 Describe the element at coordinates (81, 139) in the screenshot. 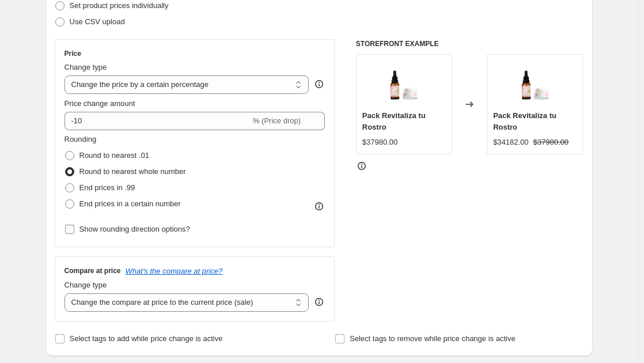

I see `span: Rounding` at that location.